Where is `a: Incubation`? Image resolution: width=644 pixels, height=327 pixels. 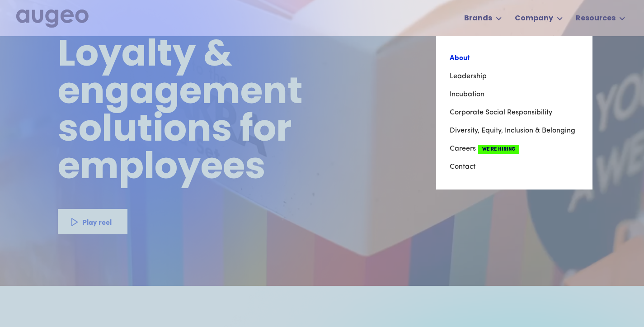 a: Incubation is located at coordinates (514, 94).